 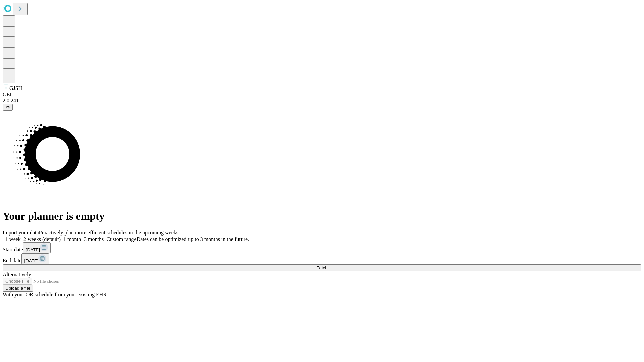 What do you see at coordinates (322, 268) in the screenshot?
I see `button: Fetch` at bounding box center [322, 268].